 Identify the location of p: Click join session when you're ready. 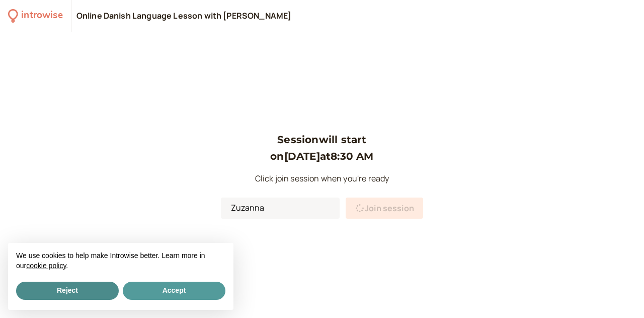
(322, 178).